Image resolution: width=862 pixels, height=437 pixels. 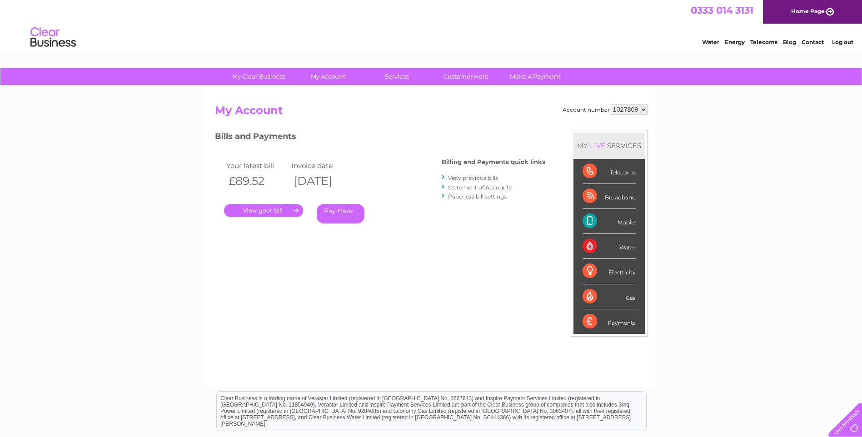 What do you see at coordinates (605, 110) in the screenshot?
I see `div: Account number` at bounding box center [605, 110].